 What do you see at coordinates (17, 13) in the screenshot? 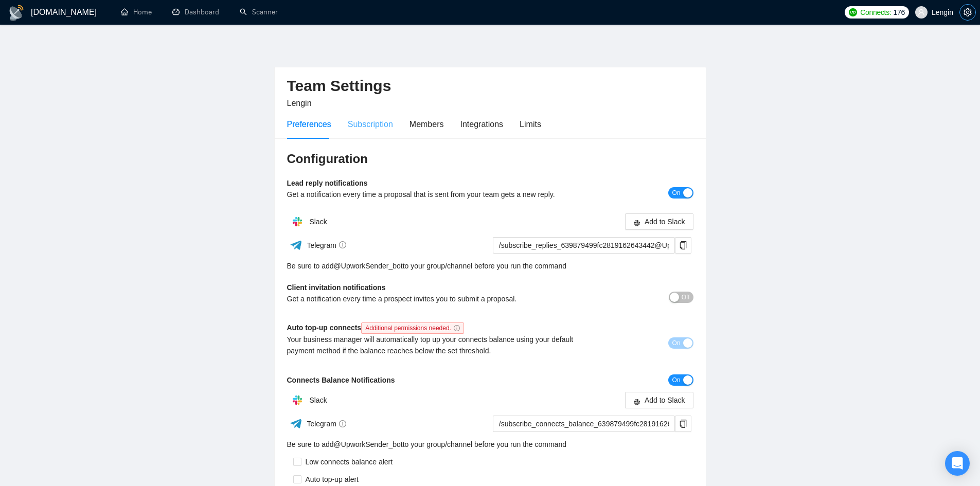
I see `img: logo` at bounding box center [17, 13].